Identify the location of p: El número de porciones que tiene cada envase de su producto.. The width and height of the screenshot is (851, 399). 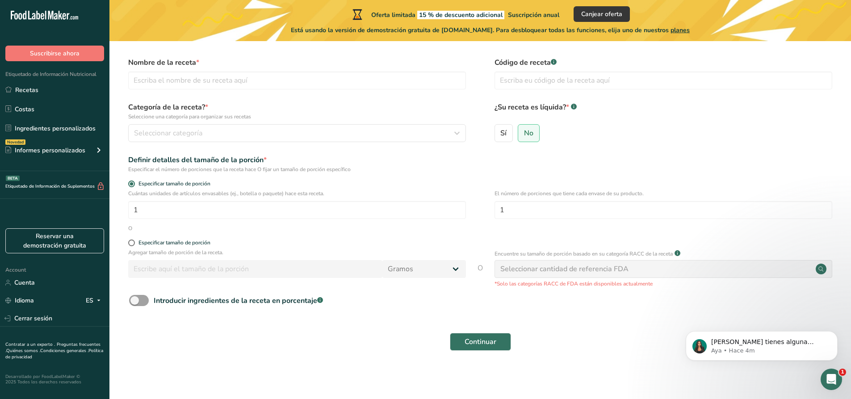
(663, 193).